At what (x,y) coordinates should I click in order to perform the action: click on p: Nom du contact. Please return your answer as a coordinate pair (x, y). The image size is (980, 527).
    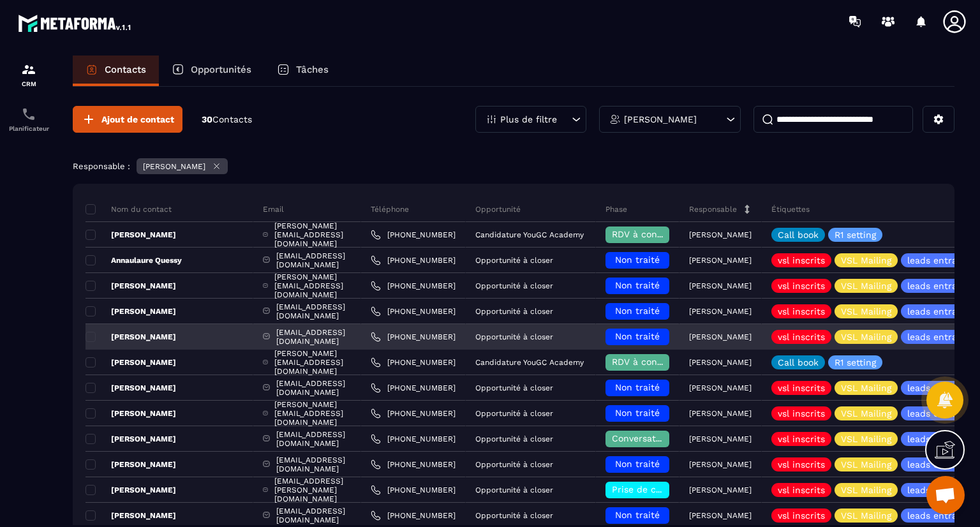
    Looking at the image, I should click on (129, 209).